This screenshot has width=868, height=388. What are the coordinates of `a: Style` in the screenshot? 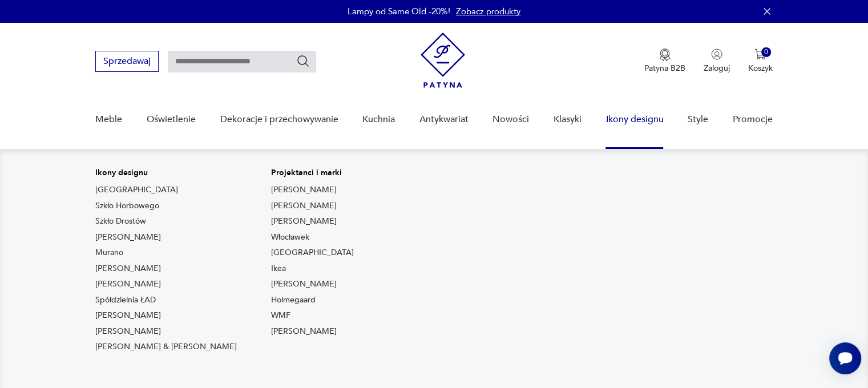 It's located at (698, 119).